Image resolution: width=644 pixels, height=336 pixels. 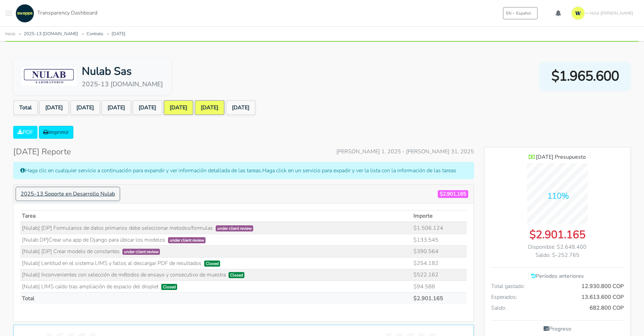 What do you see at coordinates (26, 108) in the screenshot?
I see `a: Total` at bounding box center [26, 108].